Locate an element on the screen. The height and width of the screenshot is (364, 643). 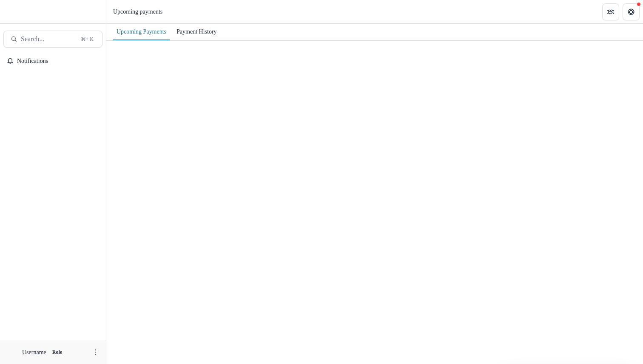
button: Search... is located at coordinates (53, 39).